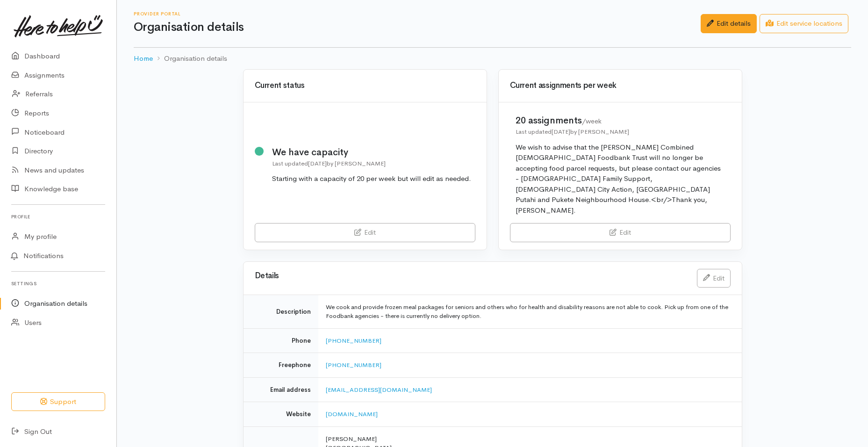  What do you see at coordinates (530, 312) in the screenshot?
I see `td: We cook and provide frozen meal packages for seniors and others who for health and disability rea...` at bounding box center [530, 312].